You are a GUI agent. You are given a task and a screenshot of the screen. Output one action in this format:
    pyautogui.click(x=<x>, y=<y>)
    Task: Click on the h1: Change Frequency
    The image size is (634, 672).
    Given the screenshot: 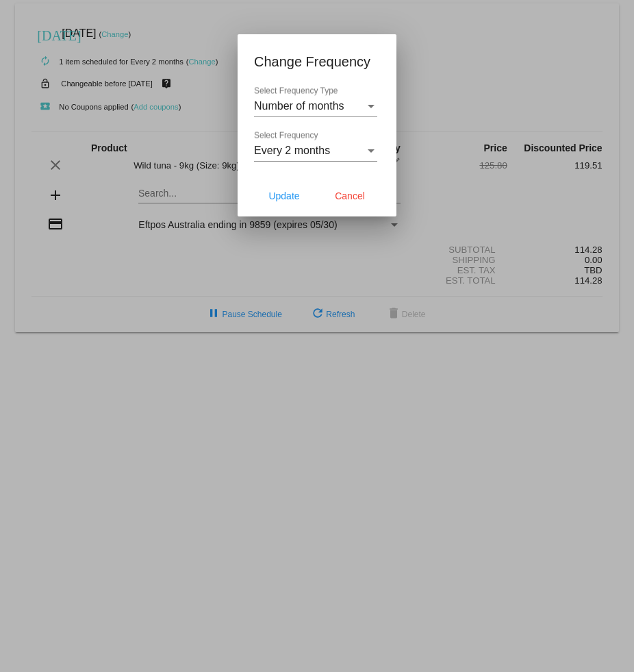 What is the action you would take?
    pyautogui.click(x=317, y=62)
    